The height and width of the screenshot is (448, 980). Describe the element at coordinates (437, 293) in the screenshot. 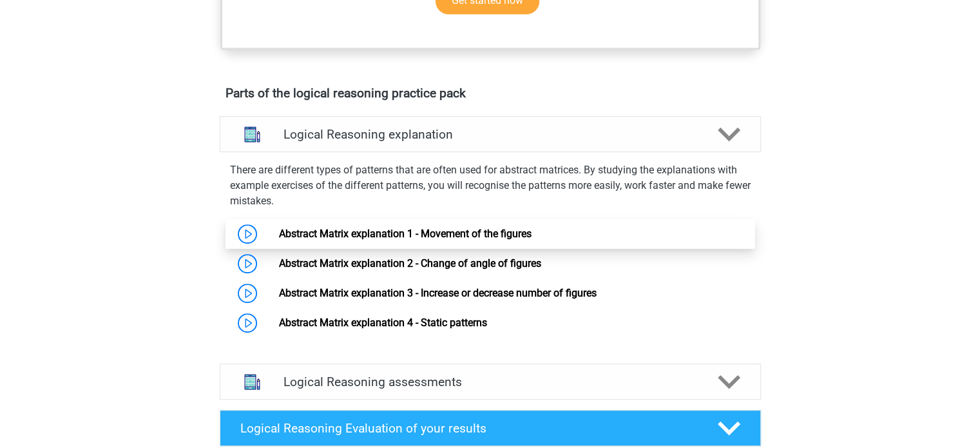

I see `a: Abstract Matrix explanation 3 - Increase or decrease number of figures` at that location.